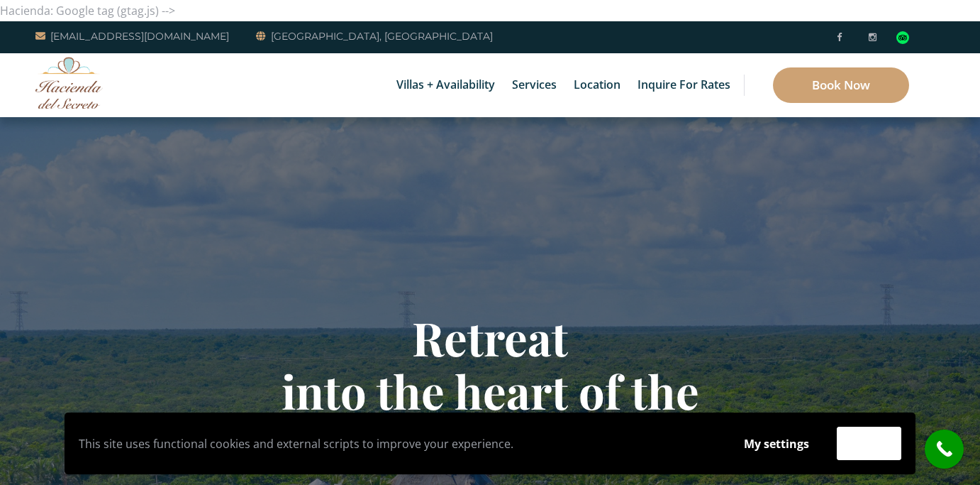 Image resolution: width=980 pixels, height=485 pixels. What do you see at coordinates (445, 85) in the screenshot?
I see `a: Villas + Availability` at bounding box center [445, 85].